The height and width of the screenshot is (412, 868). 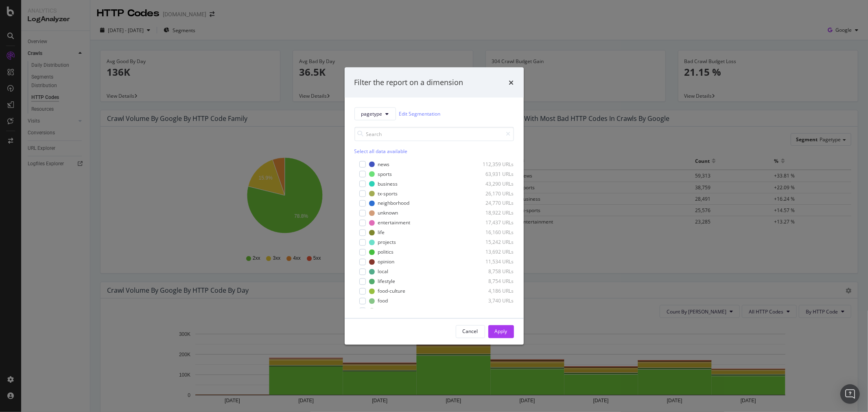 I want to click on div: business, so click(x=388, y=184).